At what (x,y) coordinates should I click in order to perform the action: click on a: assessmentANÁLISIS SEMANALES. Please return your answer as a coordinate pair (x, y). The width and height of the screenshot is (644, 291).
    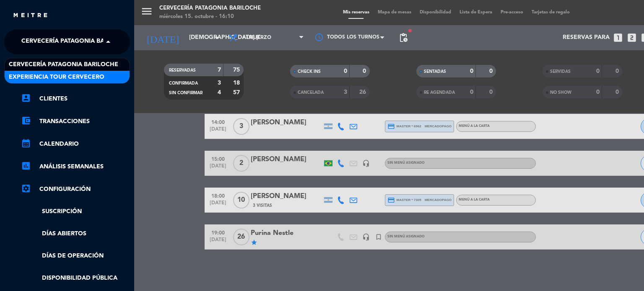
    Looking at the image, I should click on (75, 167).